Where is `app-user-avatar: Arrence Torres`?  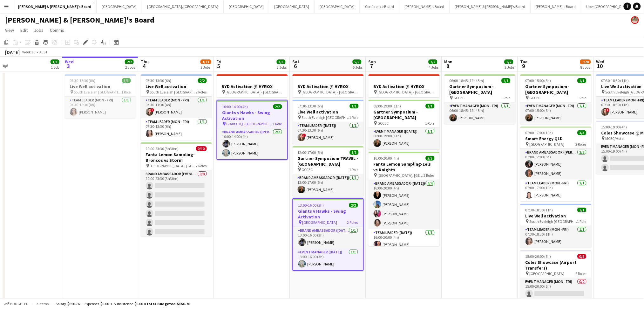
app-user-avatar: Arrence Torres is located at coordinates (635, 20).